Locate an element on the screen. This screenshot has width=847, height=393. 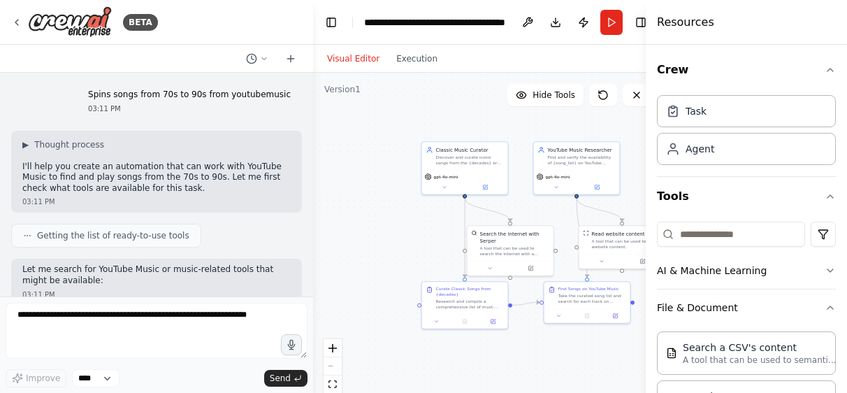
span: Thought process is located at coordinates (69, 145).